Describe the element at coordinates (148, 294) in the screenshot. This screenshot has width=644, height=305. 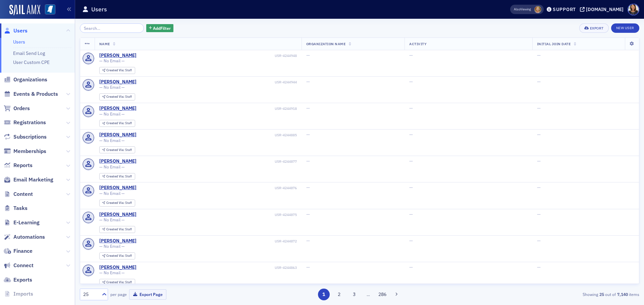
I see `button: Export Page` at that location.